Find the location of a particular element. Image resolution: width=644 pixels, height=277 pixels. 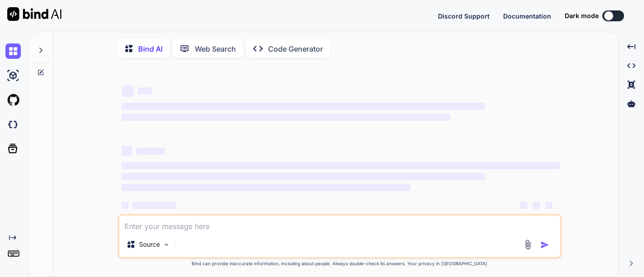

span: Documentation is located at coordinates (527, 16).